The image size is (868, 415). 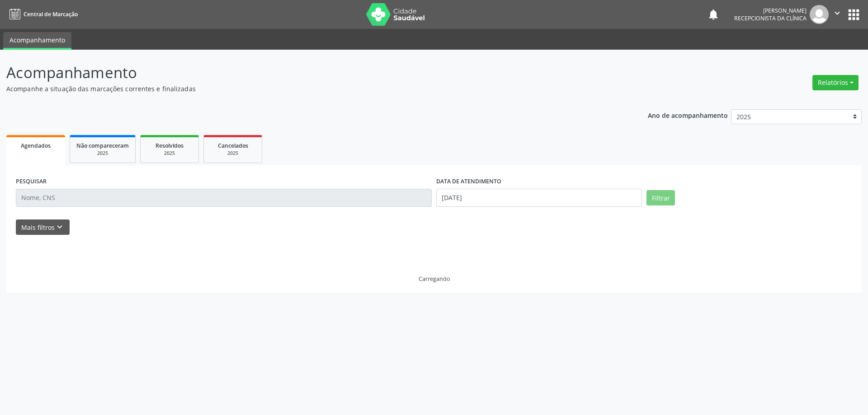 What do you see at coordinates (434, 279) in the screenshot?
I see `div: Carregando` at bounding box center [434, 279].